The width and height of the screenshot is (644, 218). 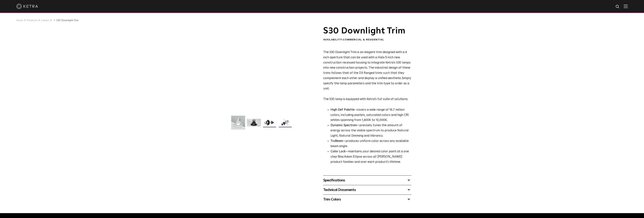 I want to click on a: Products, so click(x=32, y=21).